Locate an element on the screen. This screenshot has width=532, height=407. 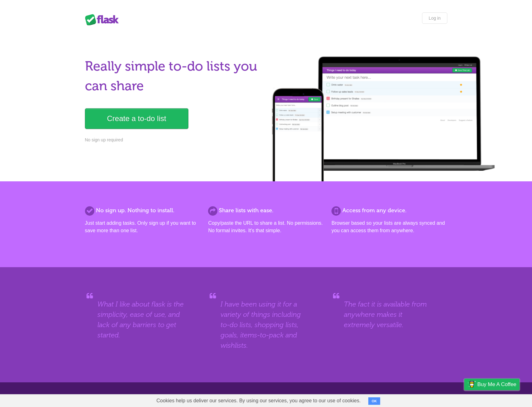
button: OK is located at coordinates (374, 401).